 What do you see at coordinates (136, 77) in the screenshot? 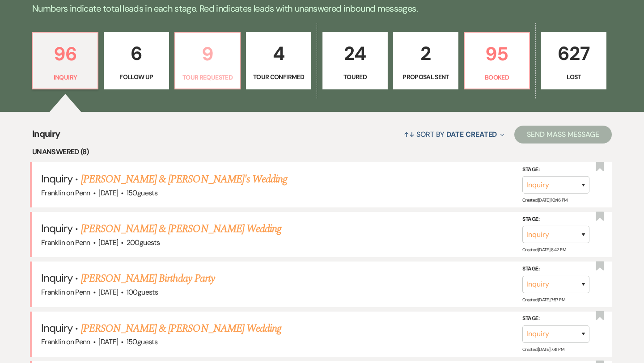
I see `p: Follow Up` at bounding box center [136, 77].